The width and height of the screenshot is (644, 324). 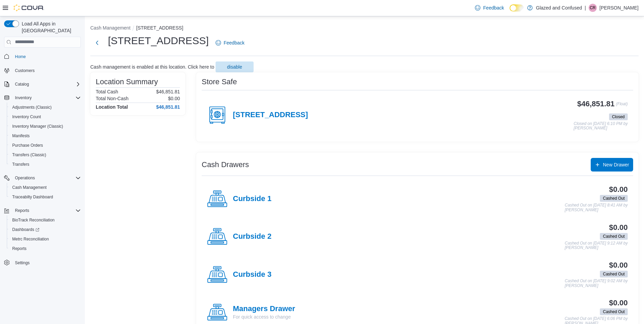 I want to click on span: Dark Mode, so click(x=510, y=12).